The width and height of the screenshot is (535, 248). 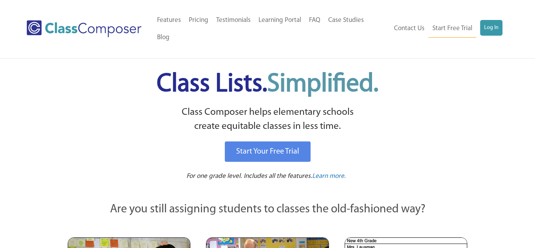 I want to click on span: Class Lists., so click(x=267, y=84).